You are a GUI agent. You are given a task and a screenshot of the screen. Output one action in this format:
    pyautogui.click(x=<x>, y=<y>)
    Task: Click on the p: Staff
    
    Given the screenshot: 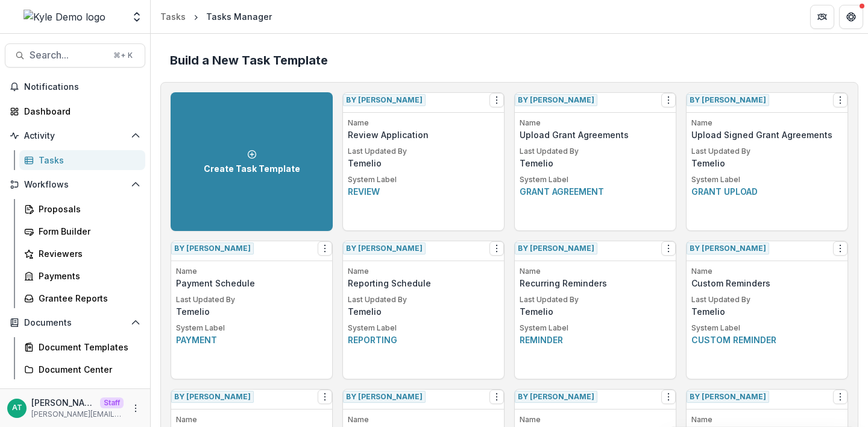 What is the action you would take?
    pyautogui.click(x=112, y=403)
    